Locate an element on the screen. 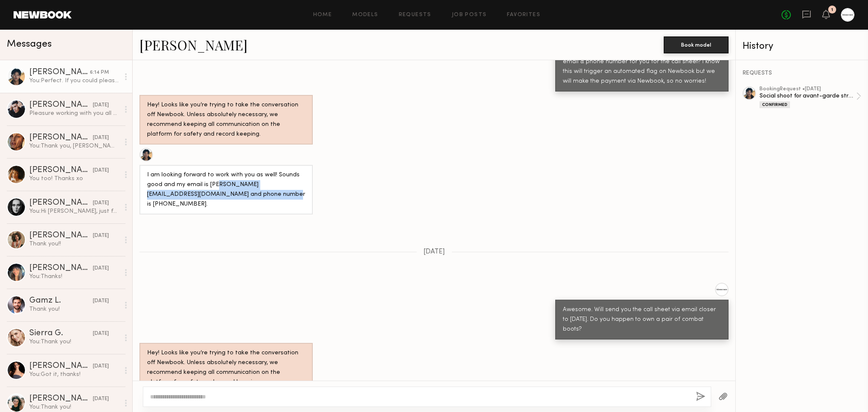  div: You: Thanks! is located at coordinates (74, 276).